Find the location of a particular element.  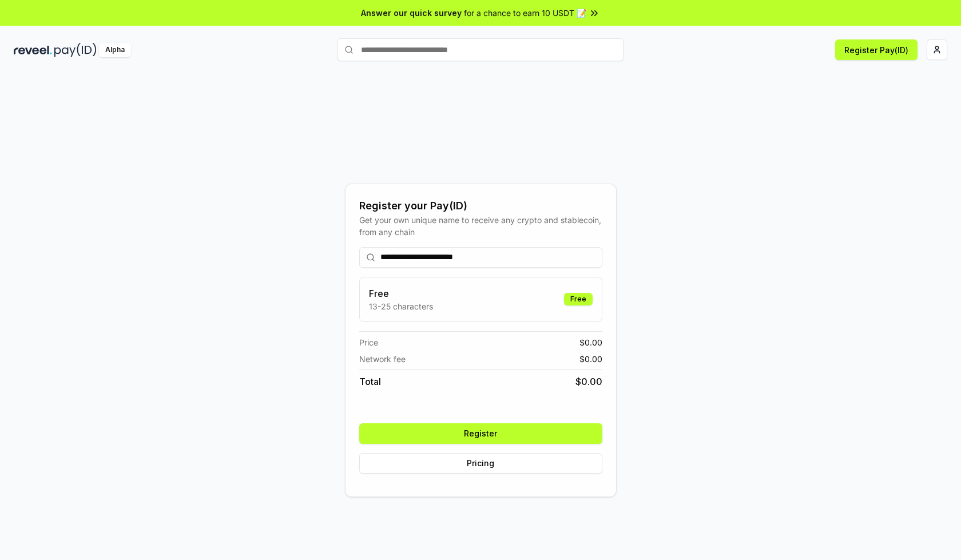

button: Register is located at coordinates (480, 433).